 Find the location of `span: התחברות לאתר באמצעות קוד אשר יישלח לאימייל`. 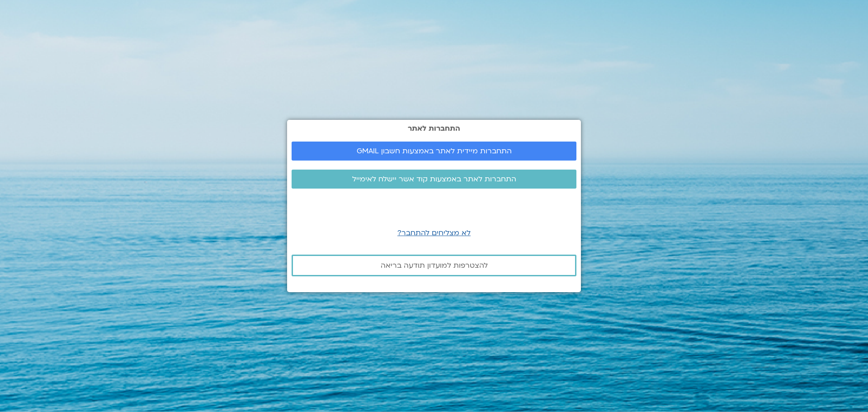

span: התחברות לאתר באמצעות קוד אשר יישלח לאימייל is located at coordinates (434, 179).